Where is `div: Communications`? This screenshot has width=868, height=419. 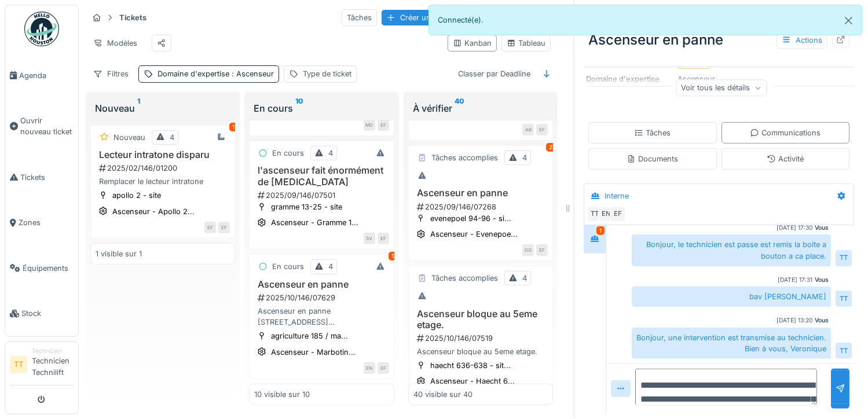
div: Communications is located at coordinates (785, 133).